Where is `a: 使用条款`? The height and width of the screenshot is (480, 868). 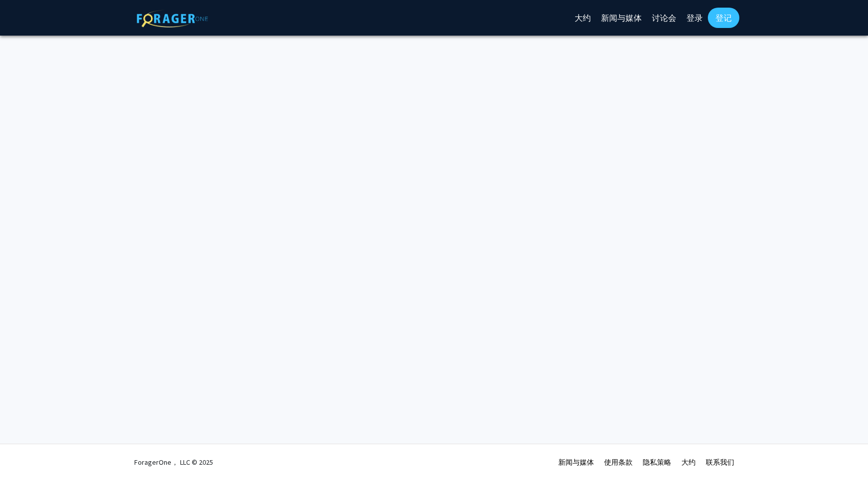
a: 使用条款 is located at coordinates (618, 462).